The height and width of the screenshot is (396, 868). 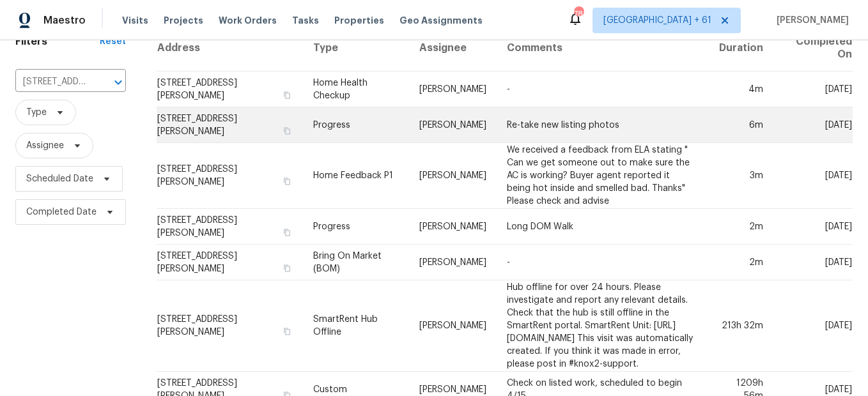 I want to click on td: SmartRent Hub Offline, so click(x=356, y=326).